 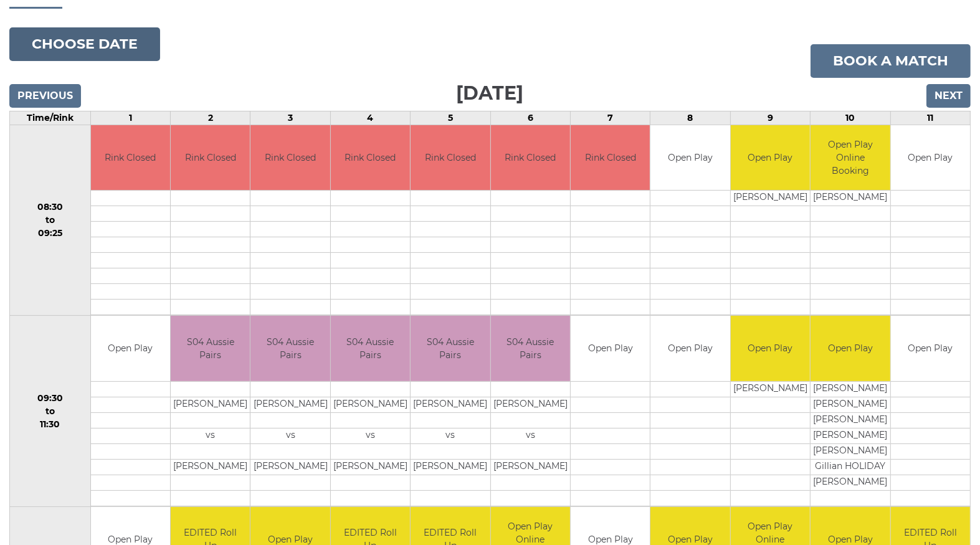 I want to click on input: Next, so click(x=949, y=96).